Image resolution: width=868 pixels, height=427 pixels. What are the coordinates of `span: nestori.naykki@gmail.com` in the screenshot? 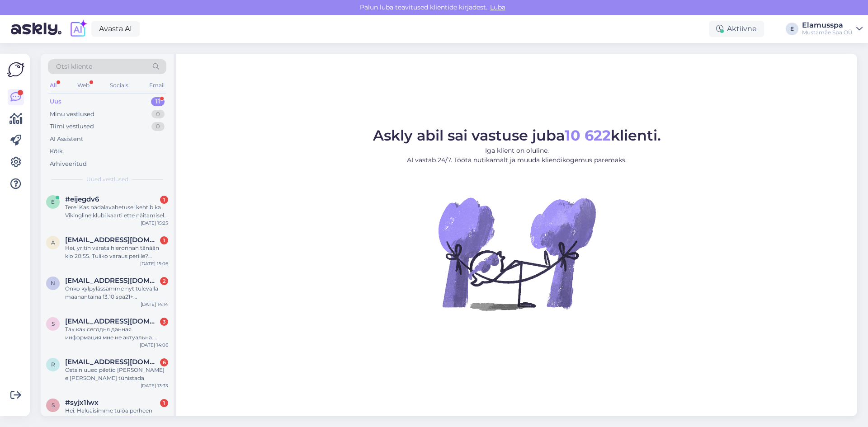 It's located at (112, 281).